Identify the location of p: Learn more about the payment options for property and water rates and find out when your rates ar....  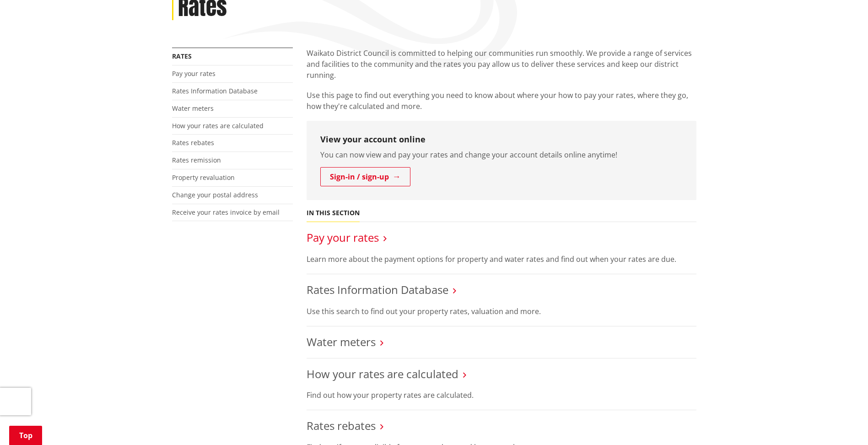
(501, 259).